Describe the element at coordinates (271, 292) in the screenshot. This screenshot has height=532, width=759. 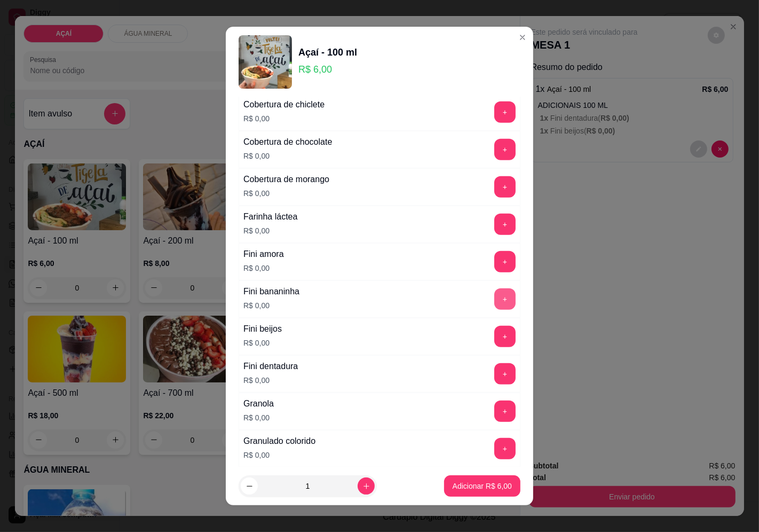
I see `div: Fini bananinha` at that location.